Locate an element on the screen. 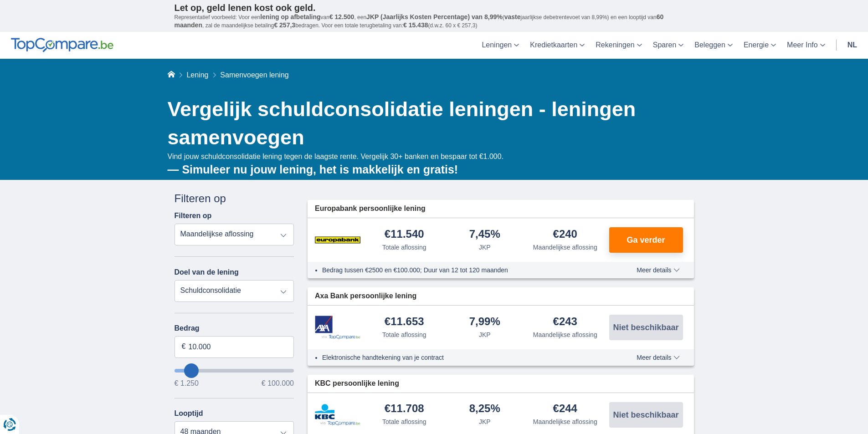 This screenshot has width=868, height=434. span: lening op afbetaling is located at coordinates (290, 17).